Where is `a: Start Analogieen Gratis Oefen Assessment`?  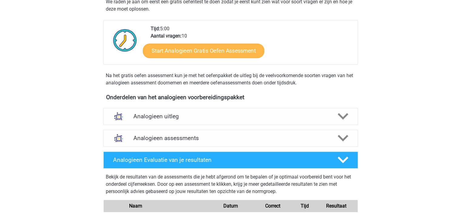 a: Start Analogieen Gratis Oefen Assessment is located at coordinates (203, 51).